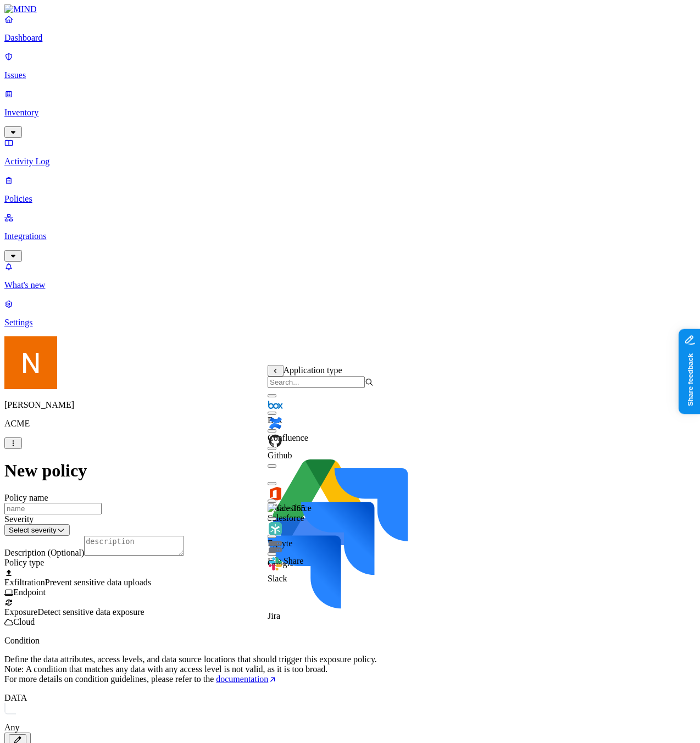  Describe the element at coordinates (275, 546) in the screenshot. I see `img: fileshare` at that location.